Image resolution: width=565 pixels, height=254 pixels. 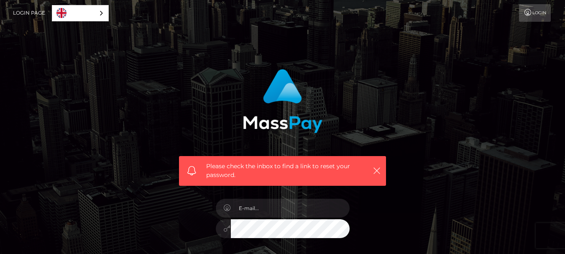 What do you see at coordinates (535, 13) in the screenshot?
I see `a: Login` at bounding box center [535, 13].